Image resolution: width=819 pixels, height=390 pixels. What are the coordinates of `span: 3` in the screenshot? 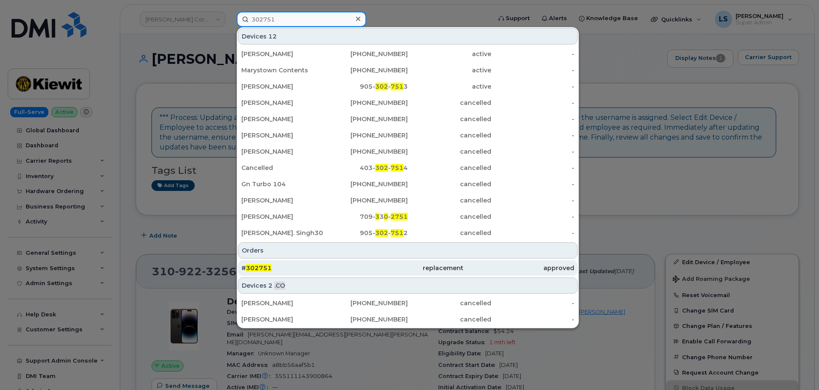 It's located at (377, 217).